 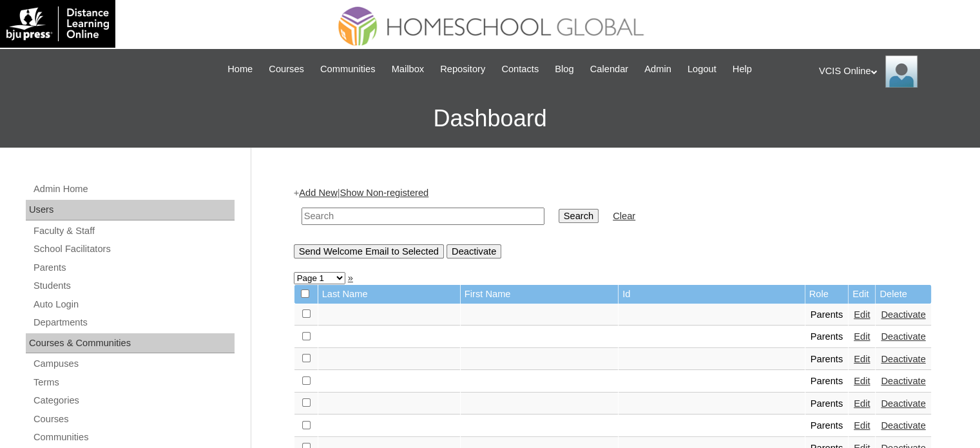 What do you see at coordinates (893, 72) in the screenshot?
I see `div: VCIS Online` at bounding box center [893, 72].